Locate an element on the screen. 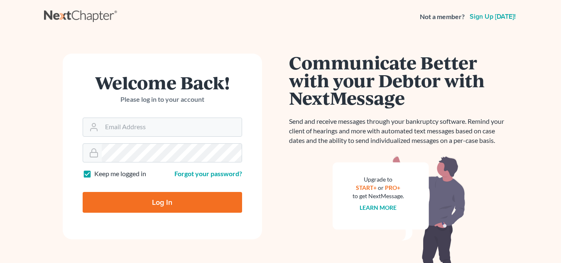 Image resolution: width=561 pixels, height=263 pixels. a: Forgot your password? is located at coordinates (208, 173).